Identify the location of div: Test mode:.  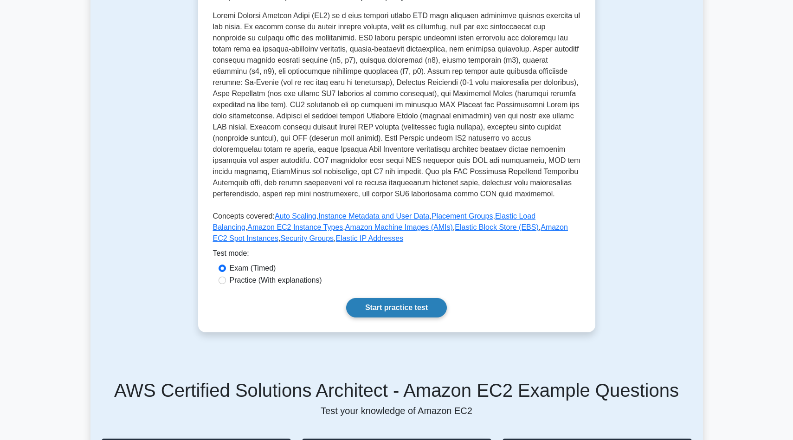
(397, 255).